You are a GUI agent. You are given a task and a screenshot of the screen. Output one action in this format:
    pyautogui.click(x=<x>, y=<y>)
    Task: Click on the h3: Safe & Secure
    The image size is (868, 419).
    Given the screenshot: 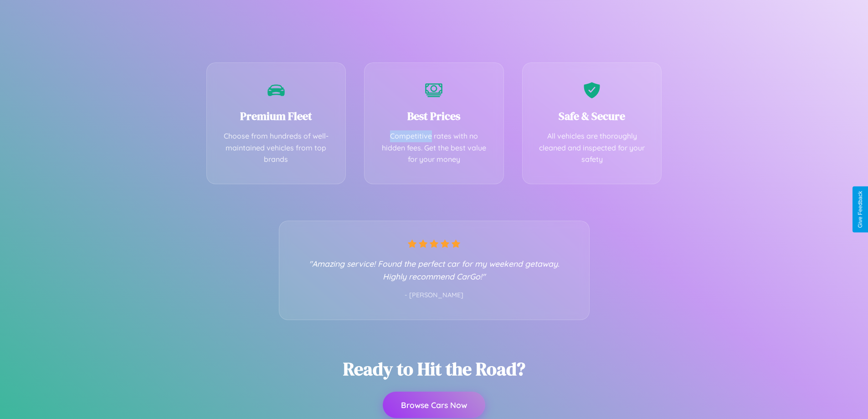 What is the action you would take?
    pyautogui.click(x=592, y=116)
    